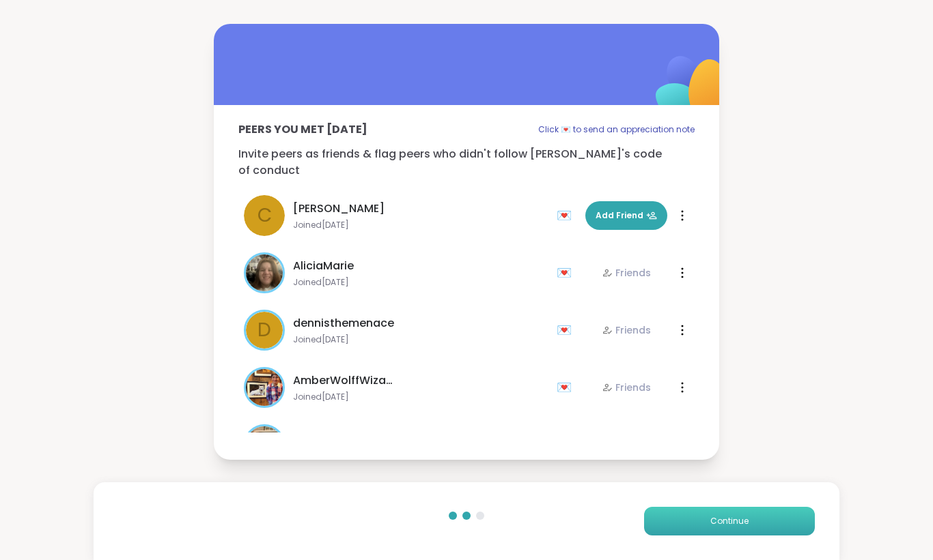  I want to click on span: AliciaMarie, so click(323, 266).